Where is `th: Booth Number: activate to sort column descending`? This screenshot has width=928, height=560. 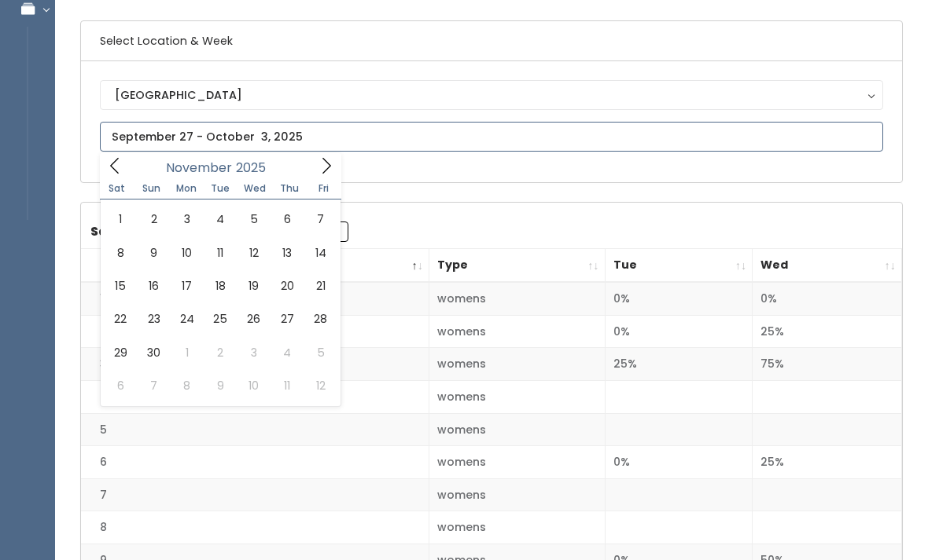 th: Booth Number: activate to sort column descending is located at coordinates (254, 266).